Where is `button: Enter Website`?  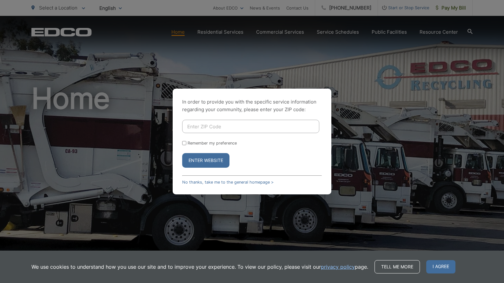 button: Enter Website is located at coordinates (206, 160).